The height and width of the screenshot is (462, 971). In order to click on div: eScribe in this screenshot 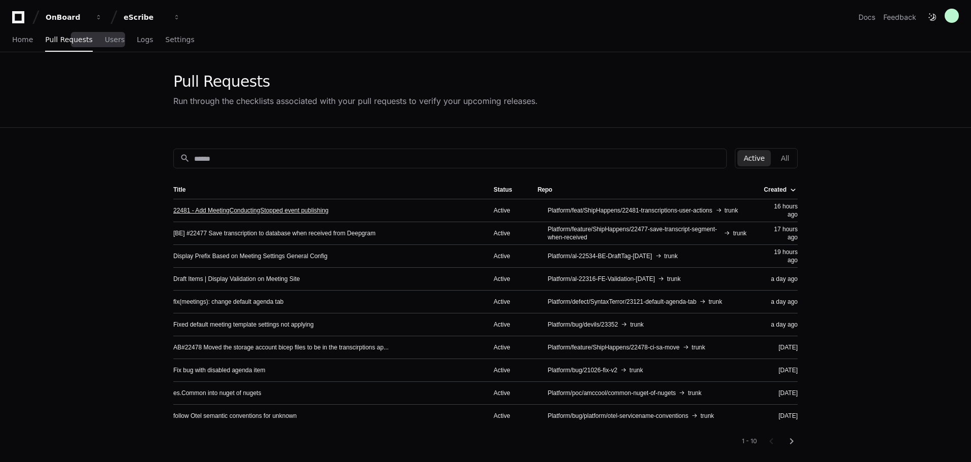, I will do `click(145, 17)`.